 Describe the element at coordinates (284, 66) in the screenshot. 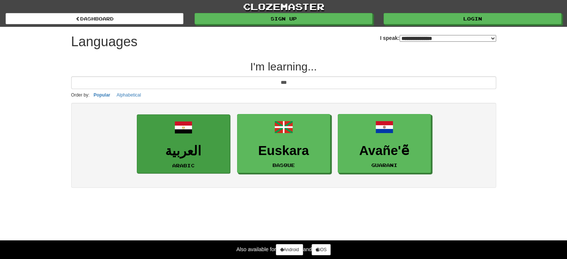

I see `h2: I'm learning...` at that location.